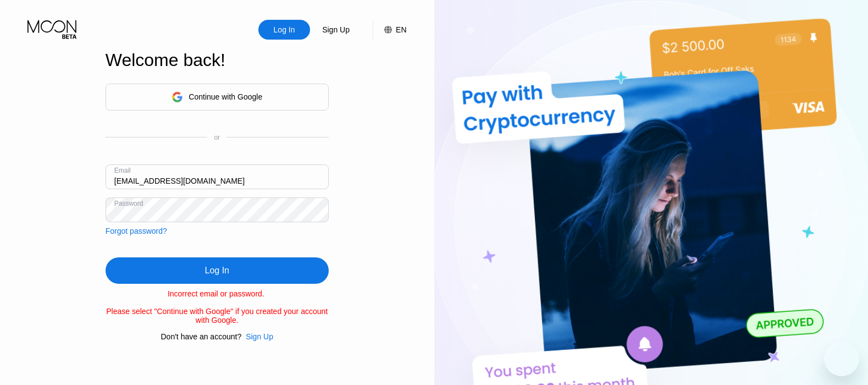  What do you see at coordinates (217, 306) in the screenshot?
I see `div: Incorrect email or password. Please select "Continue with Google" if you created your account wit...` at bounding box center [217, 306].